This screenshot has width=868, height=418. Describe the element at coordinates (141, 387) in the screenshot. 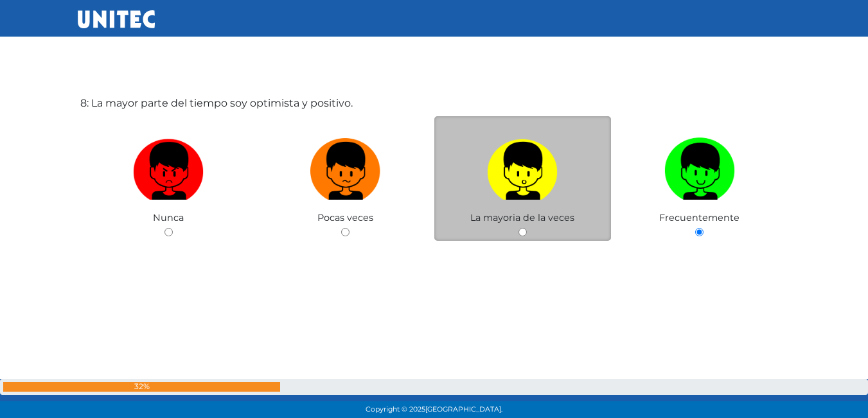

I see `div: 32%` at that location.